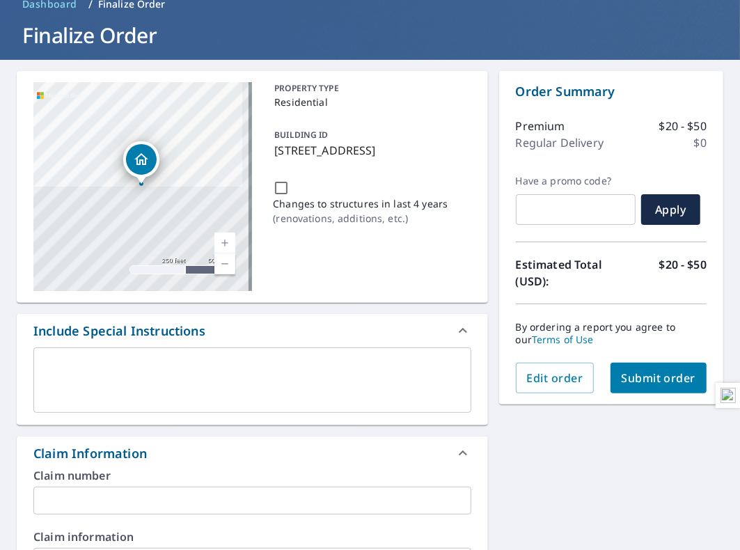 The height and width of the screenshot is (550, 740). Describe the element at coordinates (563, 273) in the screenshot. I see `p: Estimated Total (USD):` at that location.